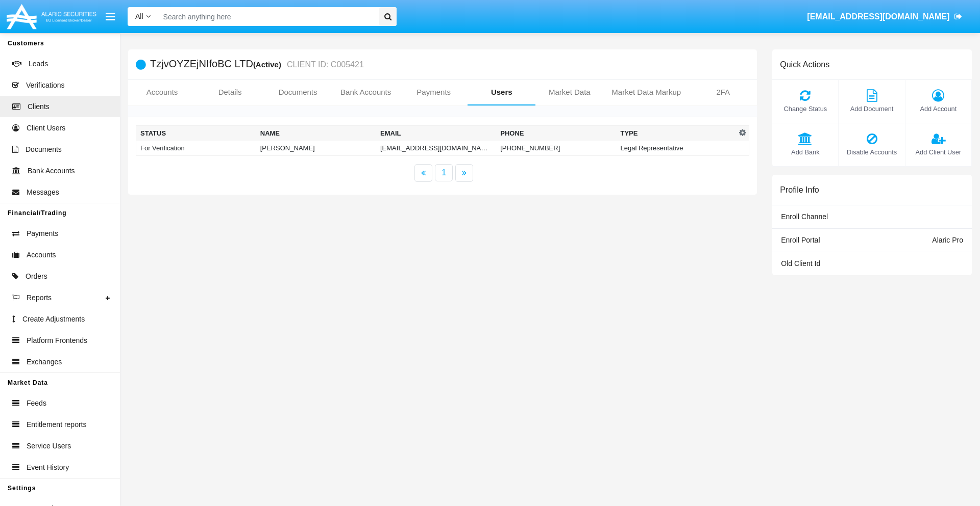  I want to click on span: Documents, so click(43, 149).